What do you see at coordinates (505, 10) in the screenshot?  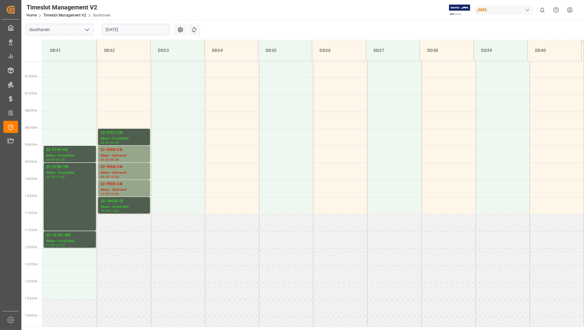 I see `button: JIMS` at bounding box center [505, 10].